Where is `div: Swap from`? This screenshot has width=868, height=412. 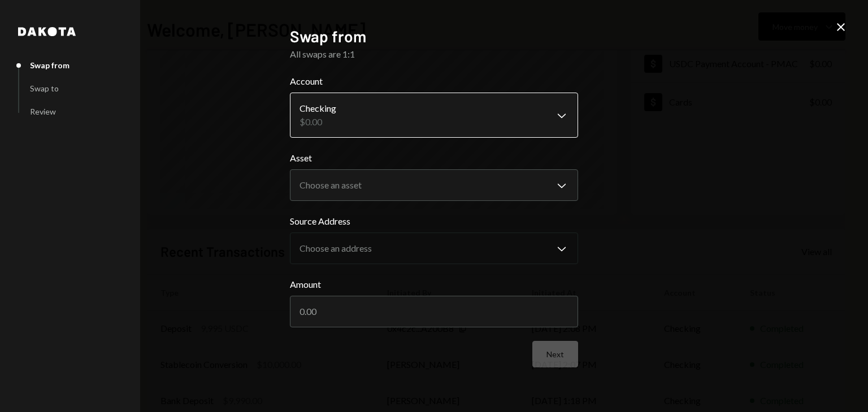 div: Swap from is located at coordinates (49, 65).